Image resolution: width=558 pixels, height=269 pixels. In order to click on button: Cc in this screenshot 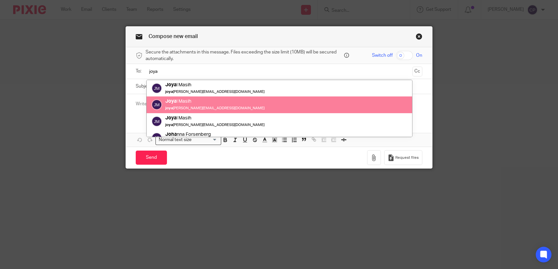, I will do `click(417, 72)`.